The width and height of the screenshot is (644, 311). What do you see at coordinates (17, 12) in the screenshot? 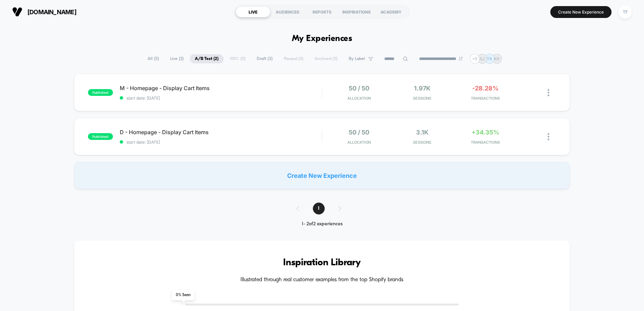
I see `img: Visually logo` at bounding box center [17, 12].